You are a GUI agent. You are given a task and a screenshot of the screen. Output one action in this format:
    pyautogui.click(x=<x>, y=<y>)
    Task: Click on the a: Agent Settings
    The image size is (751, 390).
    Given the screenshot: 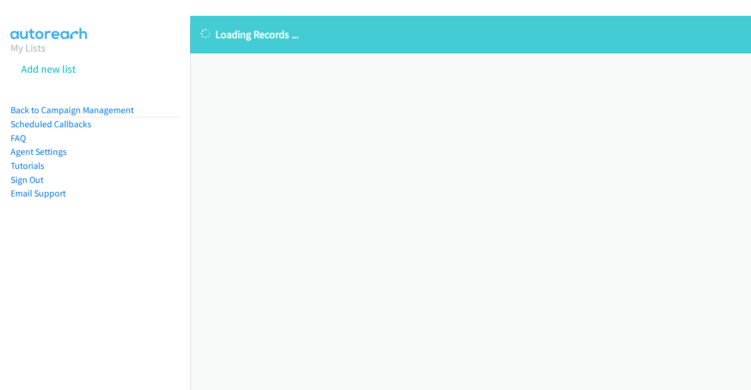 What is the action you would take?
    pyautogui.click(x=39, y=151)
    